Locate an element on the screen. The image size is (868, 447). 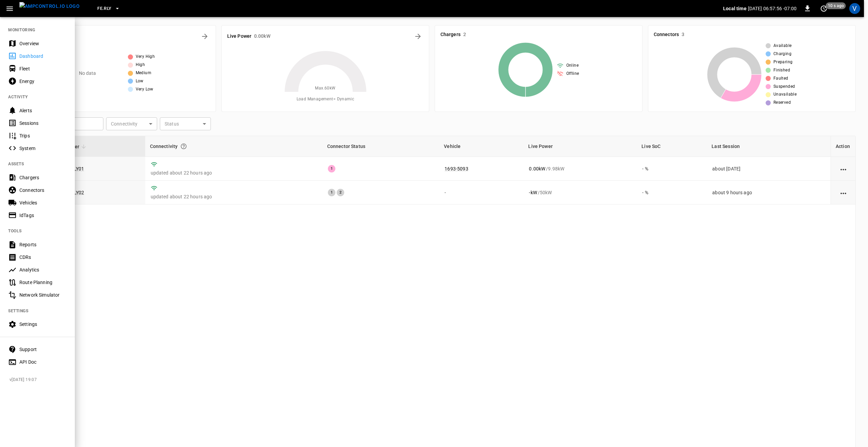
div: Fleet is located at coordinates (43, 69).